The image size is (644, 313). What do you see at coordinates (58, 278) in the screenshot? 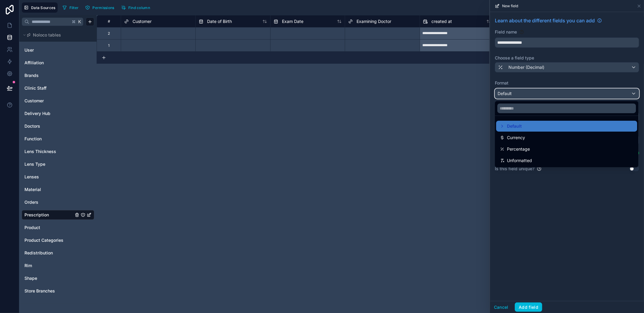
I see `div: Shape` at bounding box center [58, 278].